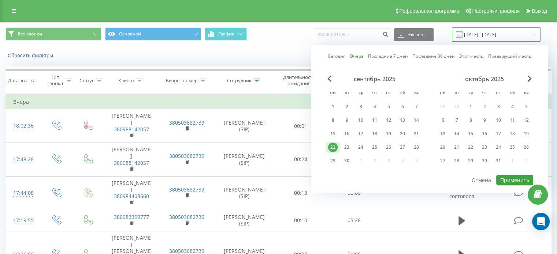 The image size is (557, 254). What do you see at coordinates (347, 147) in the screenshot?
I see `div: вт 23 сент. 2025 г.` at bounding box center [347, 147].